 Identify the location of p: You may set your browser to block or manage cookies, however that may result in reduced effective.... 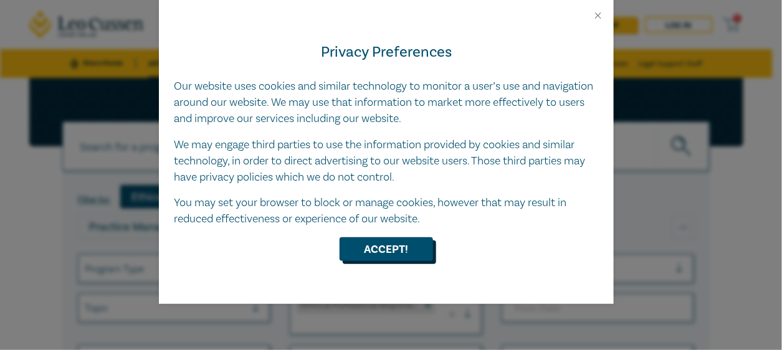
(387, 211).